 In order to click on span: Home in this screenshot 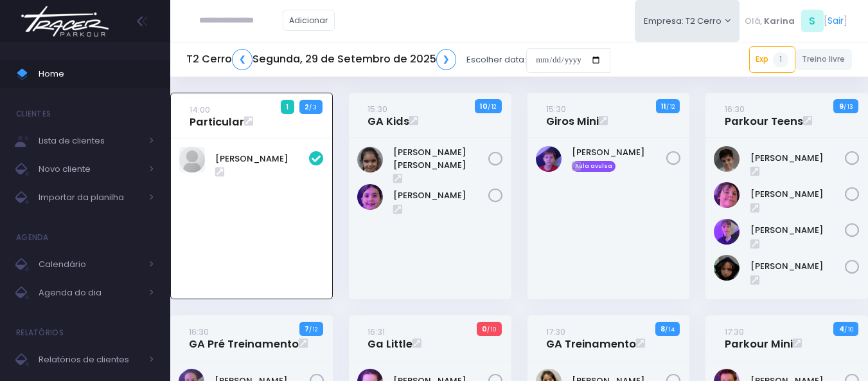, I will do `click(97, 74)`.